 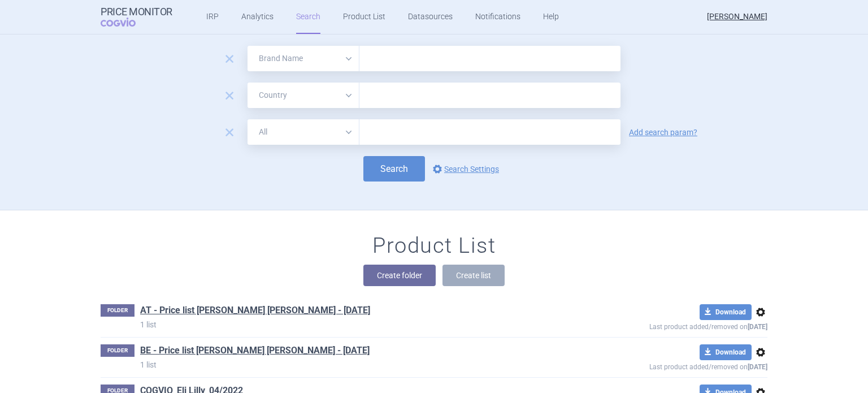 I want to click on span: COGVIO, so click(x=126, y=22).